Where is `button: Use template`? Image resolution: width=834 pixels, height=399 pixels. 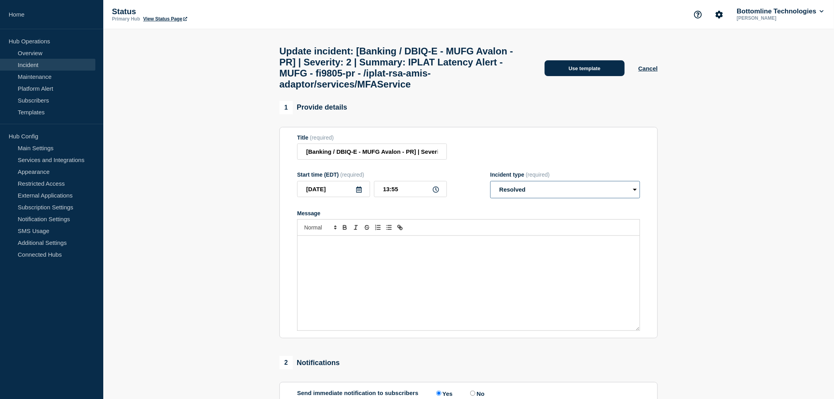 button: Use template is located at coordinates (585, 68).